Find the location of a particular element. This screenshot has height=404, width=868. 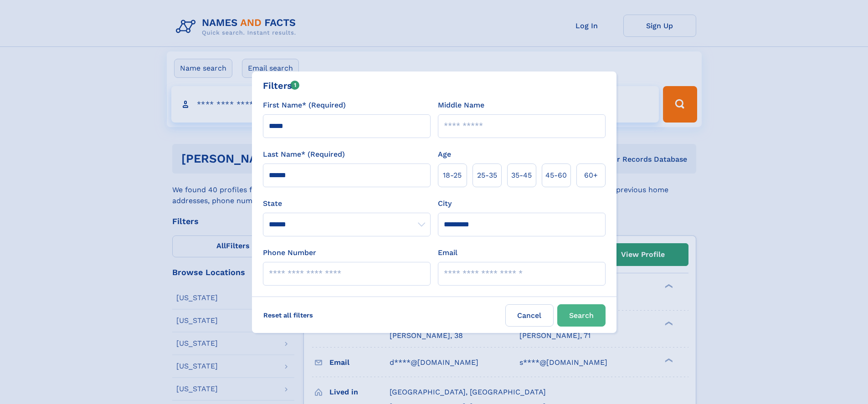

button: Search is located at coordinates (581, 315).